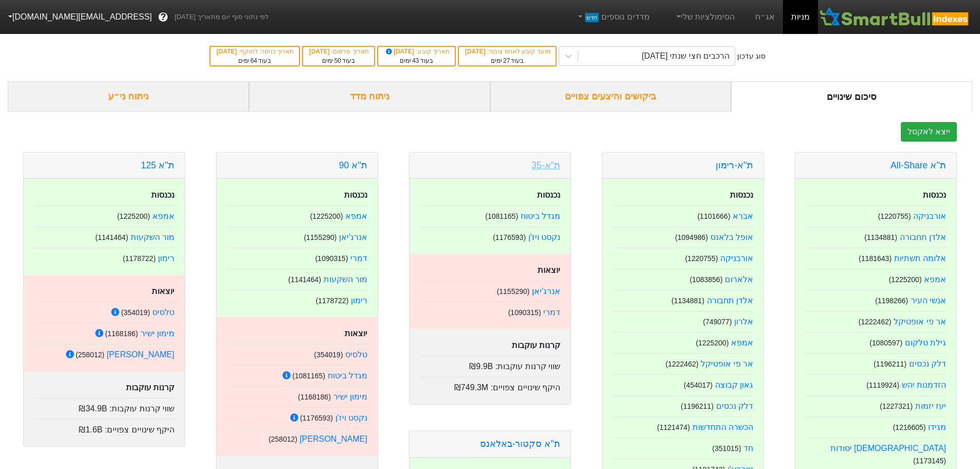 The height and width of the screenshot is (469, 980). I want to click on small: ( 1198266 ), so click(891, 301).